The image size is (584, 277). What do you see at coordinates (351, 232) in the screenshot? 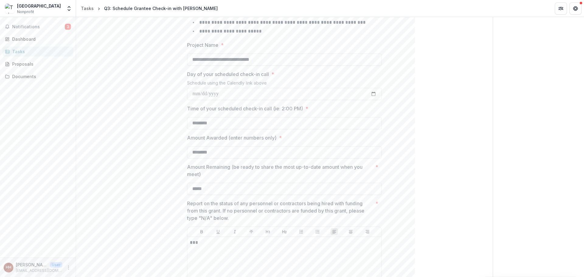
I see `button: Align Center` at bounding box center [351, 232].